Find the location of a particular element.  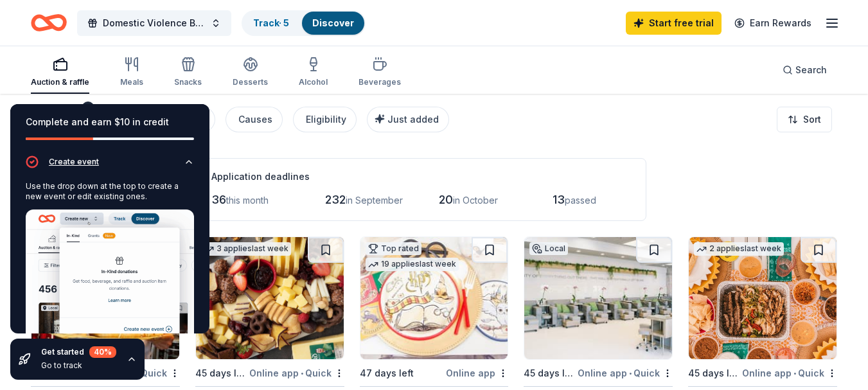

img: Create is located at coordinates (110, 279).